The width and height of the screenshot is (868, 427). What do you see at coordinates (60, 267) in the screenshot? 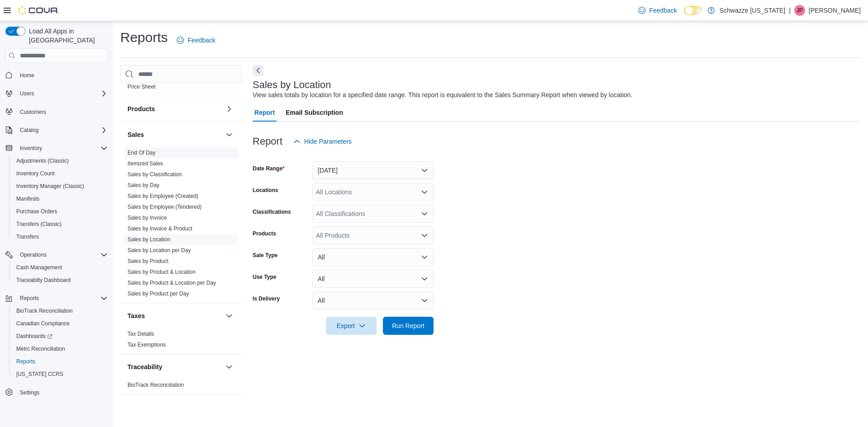
I see `button: Cash Management` at bounding box center [60, 267].